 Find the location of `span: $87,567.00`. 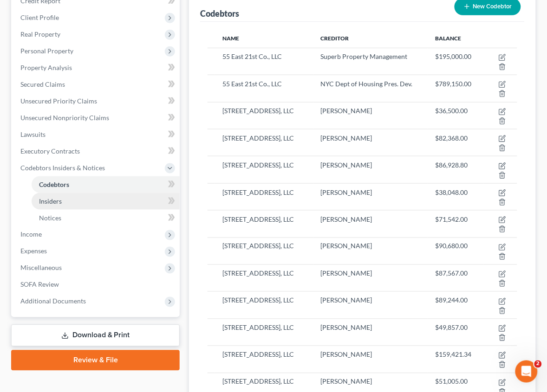

span: $87,567.00 is located at coordinates (451, 273).